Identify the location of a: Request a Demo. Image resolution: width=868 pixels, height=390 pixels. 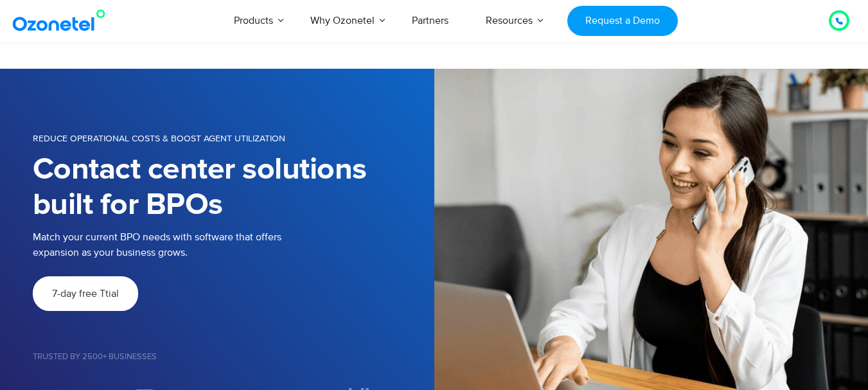
(622, 20).